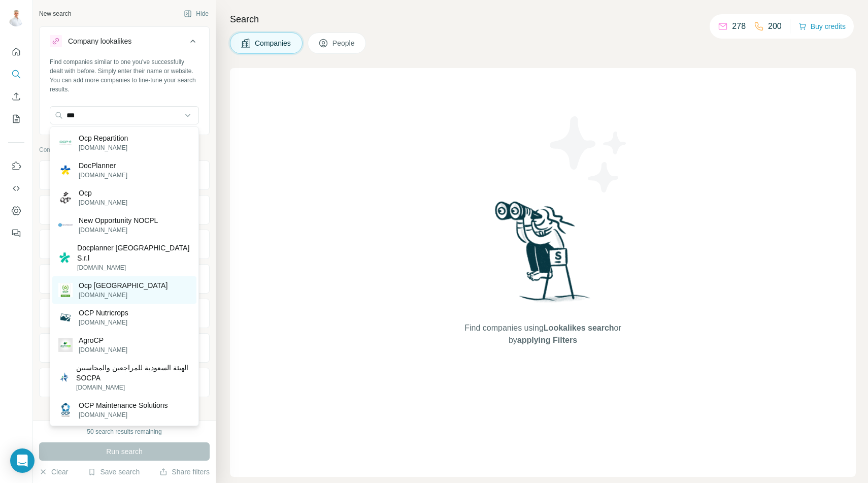  I want to click on span: Companies, so click(273, 43).